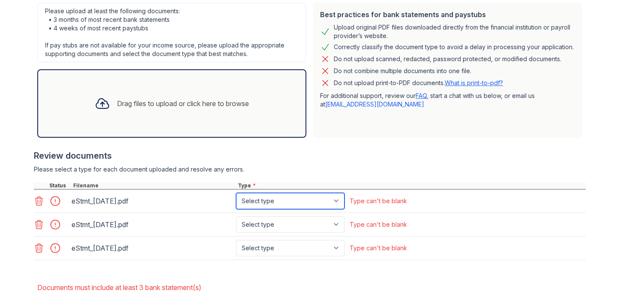 Image resolution: width=623 pixels, height=296 pixels. I want to click on div: Do not combine multiple documents into one file., so click(402, 71).